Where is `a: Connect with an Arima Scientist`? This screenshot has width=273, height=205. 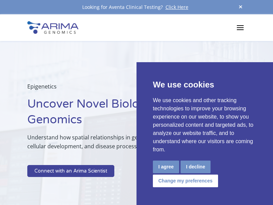 a: Connect with an Arima Scientist is located at coordinates (71, 171).